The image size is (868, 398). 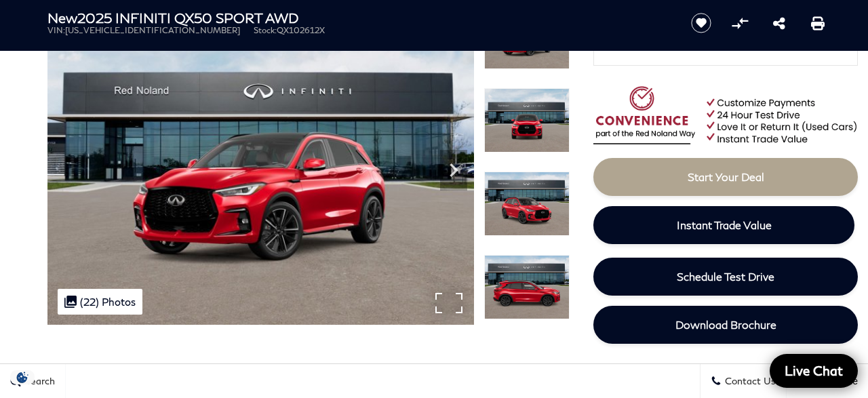 What do you see at coordinates (22, 377) in the screenshot?
I see `img: Opt-Out Icon` at bounding box center [22, 377].